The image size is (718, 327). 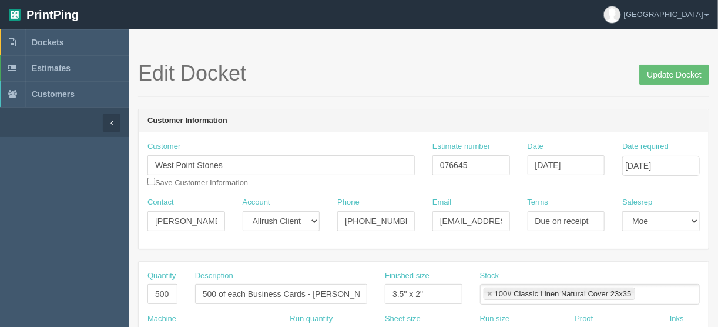 I want to click on input: Update Docket, so click(x=674, y=75).